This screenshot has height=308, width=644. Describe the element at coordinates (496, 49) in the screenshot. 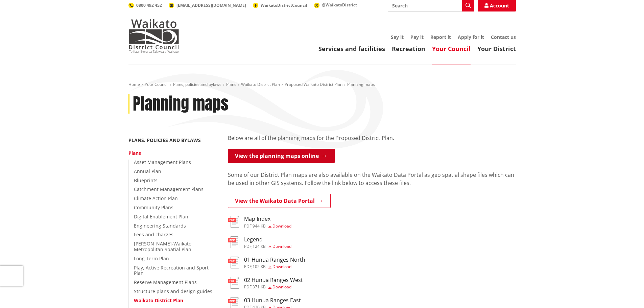

I see `a: Your District` at that location.